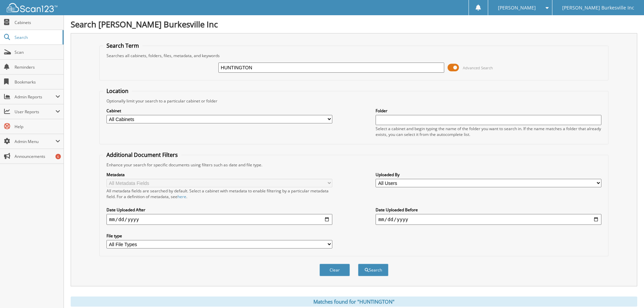  Describe the element at coordinates (354, 302) in the screenshot. I see `div: Matches found for "HUNTINGTON"` at that location.